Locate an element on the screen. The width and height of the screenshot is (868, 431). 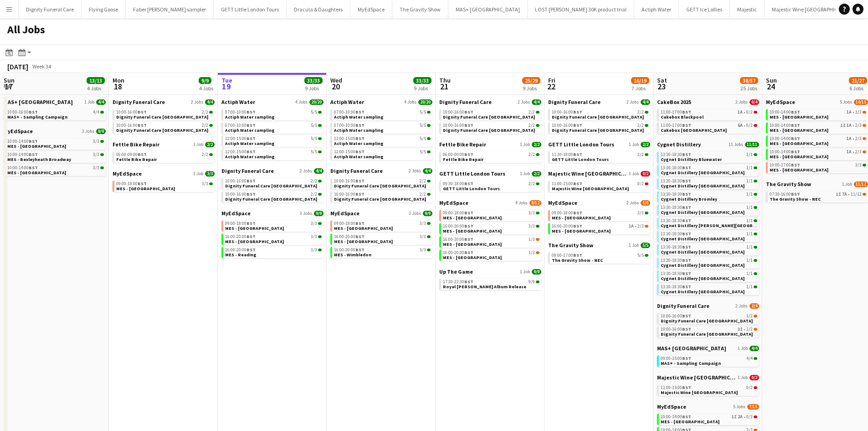
a: 13:30-18:30BST1/1Cygnet Distillery Bluewater is located at coordinates (709, 157).